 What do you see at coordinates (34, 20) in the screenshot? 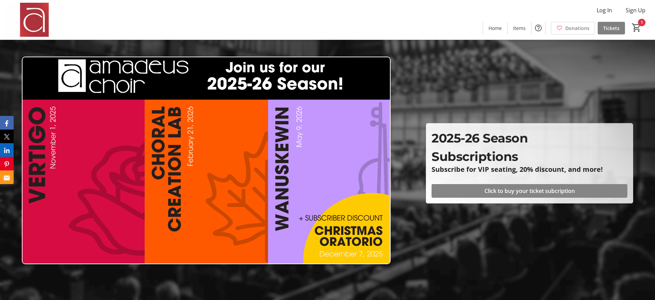
I see `img: Amadeus Choir of Greater Toronto 's Logo` at bounding box center [34, 20].